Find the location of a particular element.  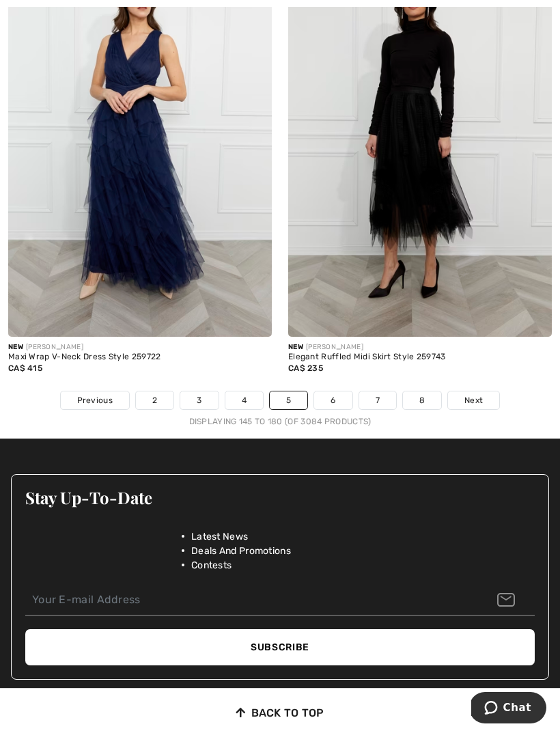

span: Previous is located at coordinates (95, 400).